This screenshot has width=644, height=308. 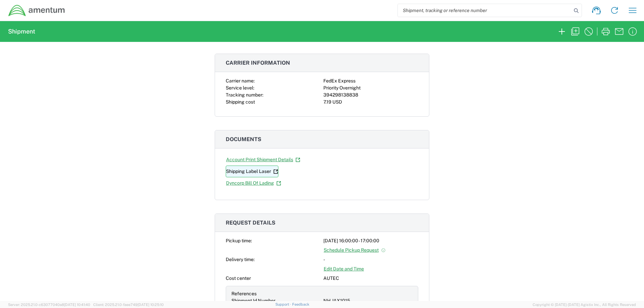 What do you see at coordinates (244, 294) in the screenshot?
I see `span: References` at bounding box center [244, 294].